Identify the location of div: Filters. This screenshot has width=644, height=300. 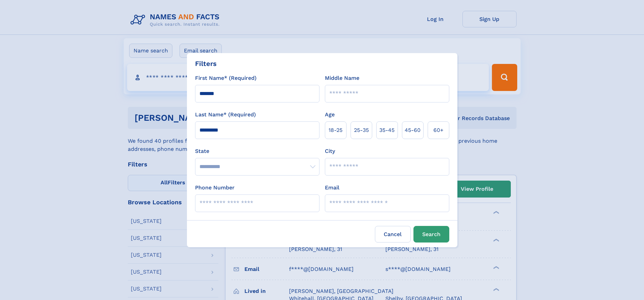
(206, 63).